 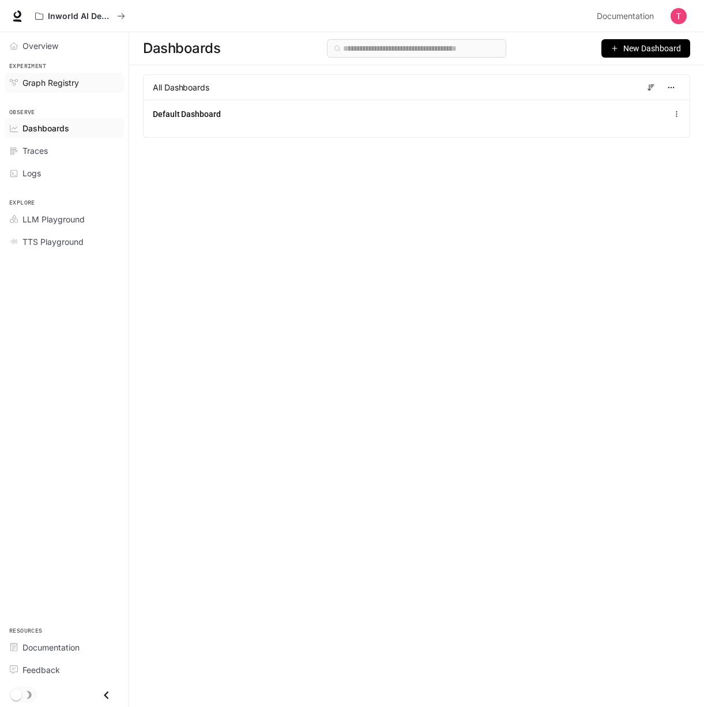 I want to click on a: Feedback, so click(x=64, y=670).